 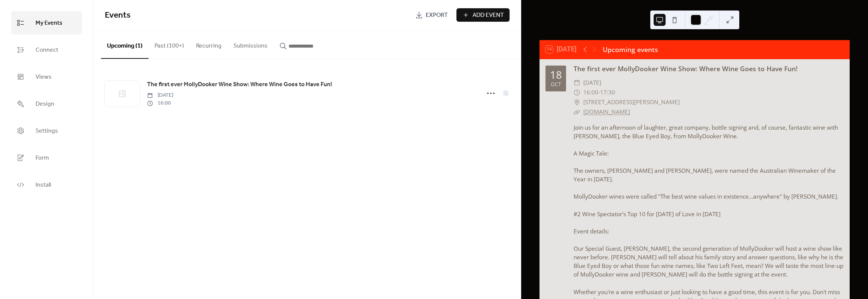 What do you see at coordinates (46, 131) in the screenshot?
I see `a: Settings` at bounding box center [46, 131].